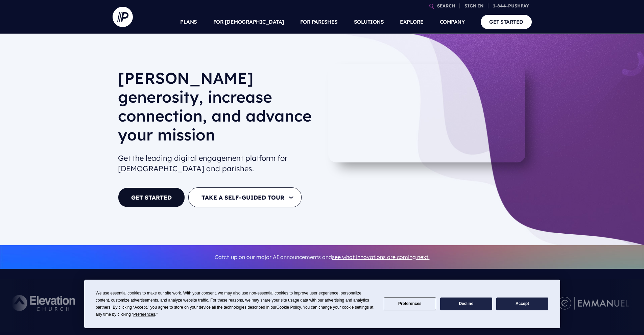  I want to click on button: TAKE A SELF-GUIDED TOUR, so click(245, 197).